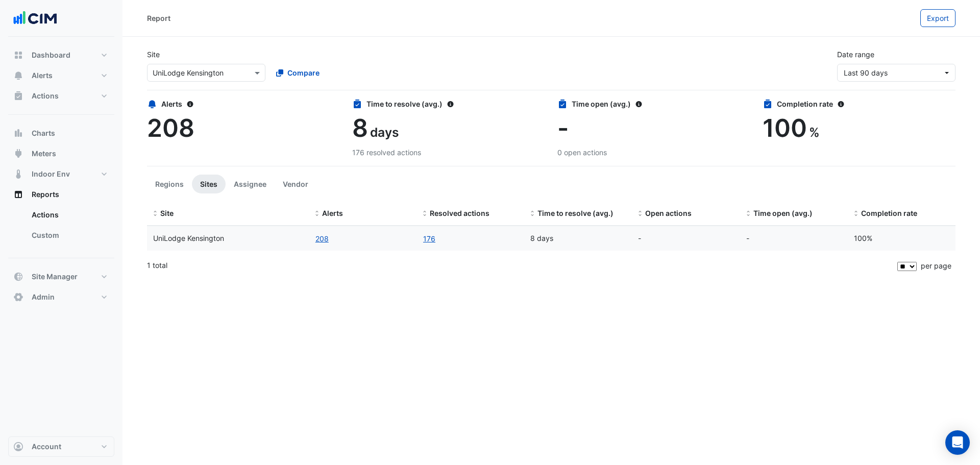  What do you see at coordinates (61, 95) in the screenshot?
I see `button: Actions` at bounding box center [61, 95].